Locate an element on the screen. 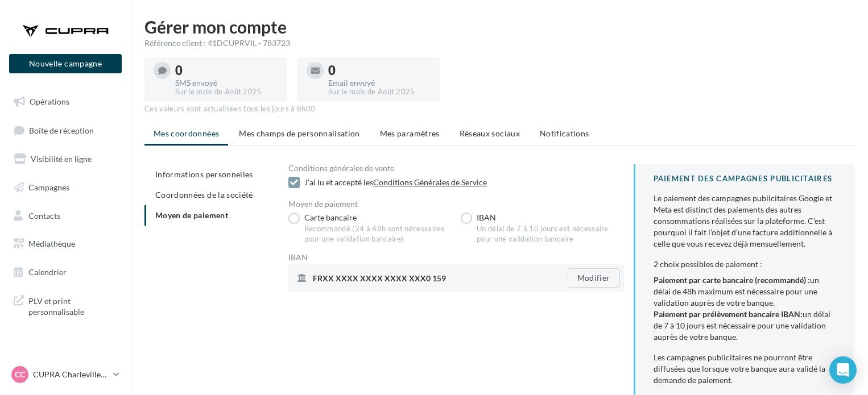 The height and width of the screenshot is (395, 868). a: Contacts is located at coordinates (65, 216).